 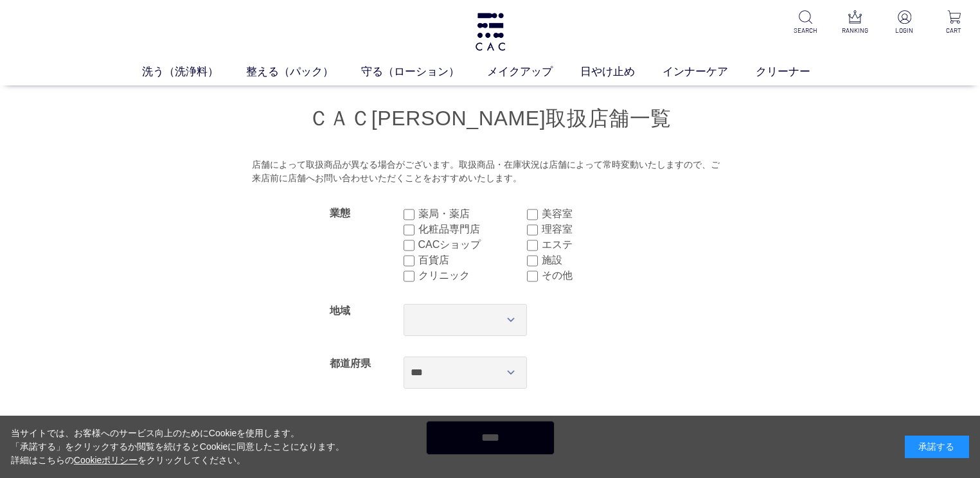 I want to click on a: Cookieポリシー, so click(x=106, y=460).